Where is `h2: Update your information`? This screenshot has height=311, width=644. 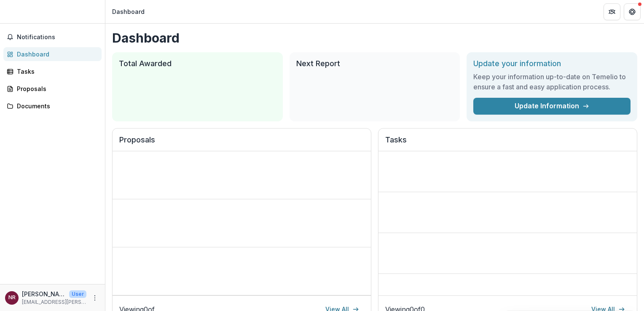
h2: Update your information is located at coordinates (551, 64).